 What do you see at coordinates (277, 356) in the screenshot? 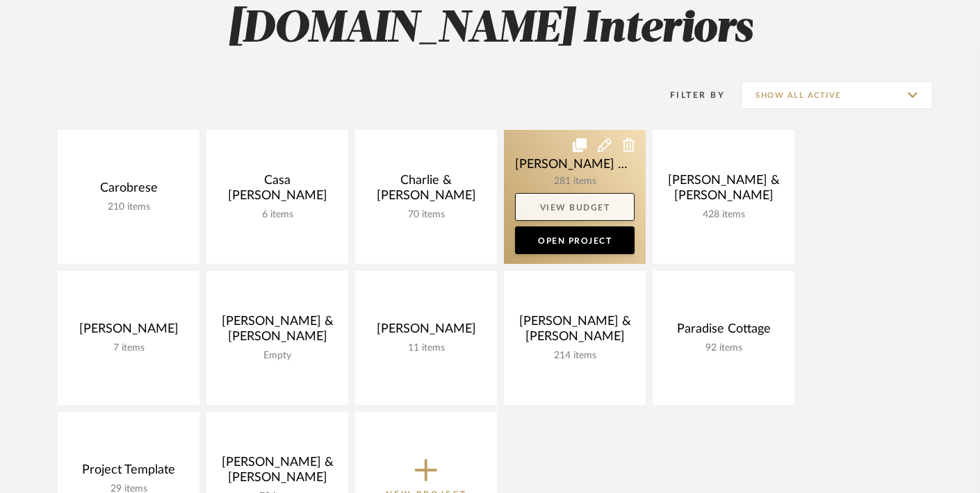
I see `div: Empty` at bounding box center [277, 356].